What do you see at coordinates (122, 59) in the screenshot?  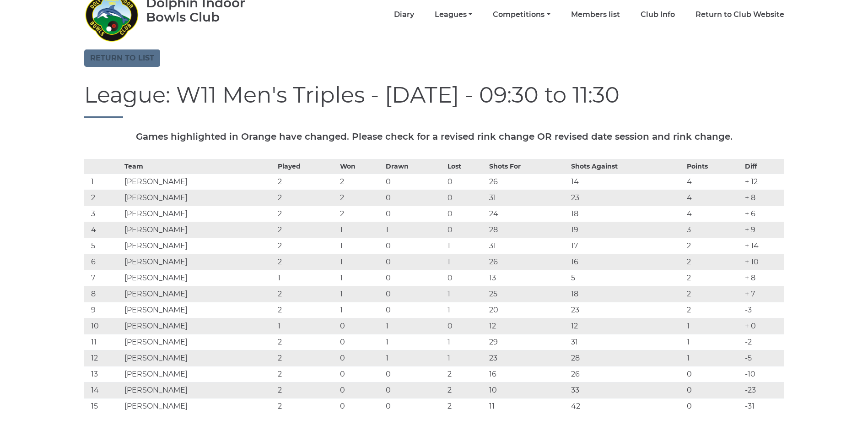 I see `a: Return to list` at bounding box center [122, 59].